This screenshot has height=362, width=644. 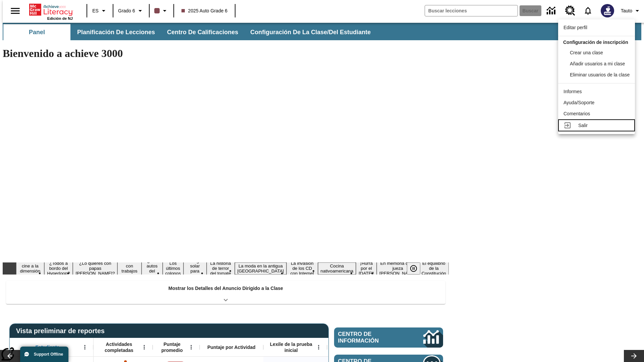 I want to click on span: Comentarios, so click(x=577, y=114).